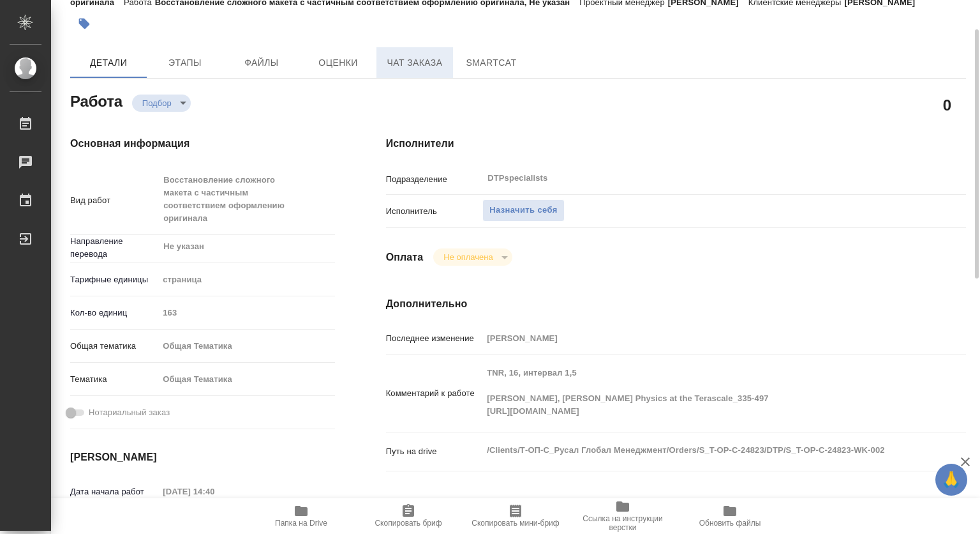 This screenshot has width=980, height=534. I want to click on span: Скопировать бриф, so click(408, 523).